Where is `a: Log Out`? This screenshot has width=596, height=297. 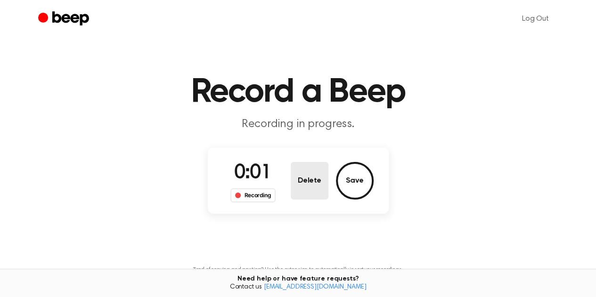 a: Log Out is located at coordinates (535, 19).